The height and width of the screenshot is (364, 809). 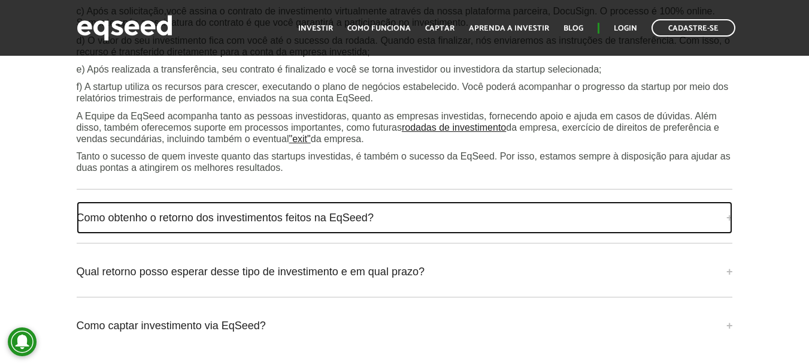 I want to click on p: e) Após realizada a transferência, seu contrato é finalizado e você se torna investidor ou invest..., so click(x=405, y=69).